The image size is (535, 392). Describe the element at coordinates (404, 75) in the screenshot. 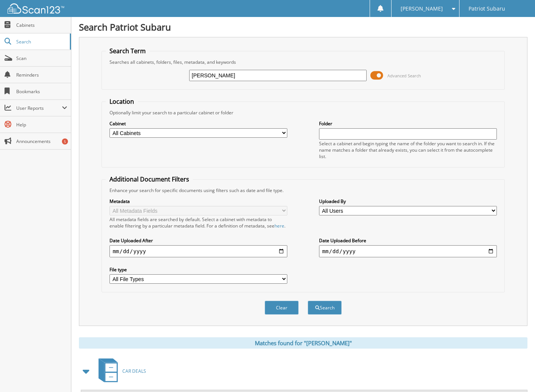

I see `span: Advanced Search` at that location.